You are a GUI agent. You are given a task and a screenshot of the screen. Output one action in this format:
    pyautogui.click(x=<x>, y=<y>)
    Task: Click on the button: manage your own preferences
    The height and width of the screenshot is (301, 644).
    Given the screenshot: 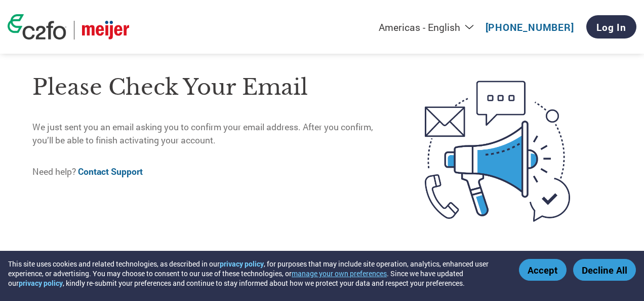 What is the action you would take?
    pyautogui.click(x=339, y=273)
    